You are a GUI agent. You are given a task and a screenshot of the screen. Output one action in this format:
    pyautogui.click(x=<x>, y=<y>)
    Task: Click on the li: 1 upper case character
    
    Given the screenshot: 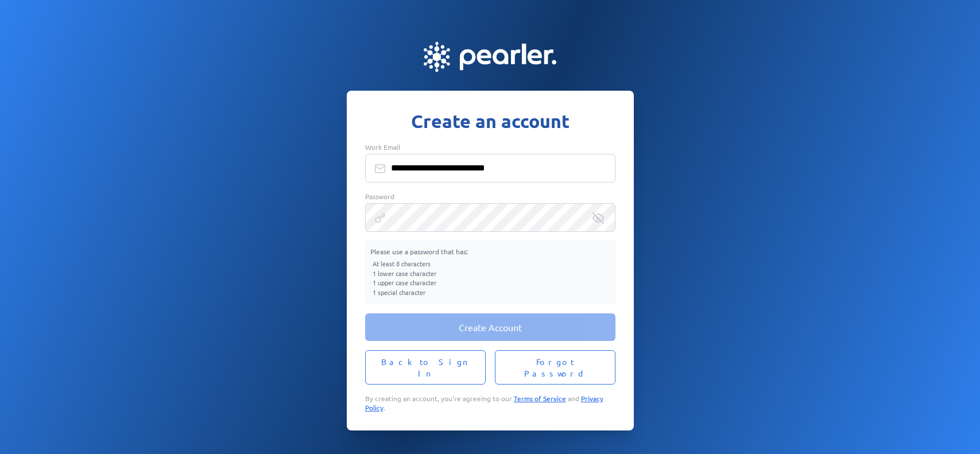 What is the action you would take?
    pyautogui.click(x=490, y=283)
    